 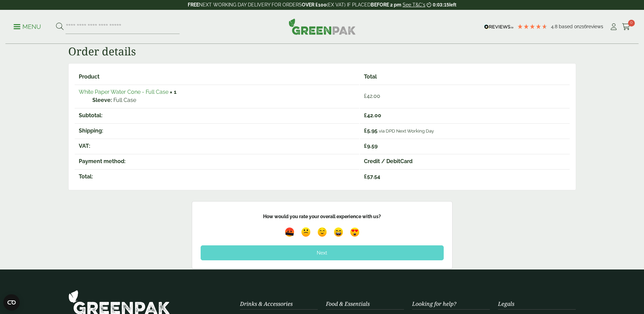 I want to click on span: 0:03:15, so click(x=441, y=5).